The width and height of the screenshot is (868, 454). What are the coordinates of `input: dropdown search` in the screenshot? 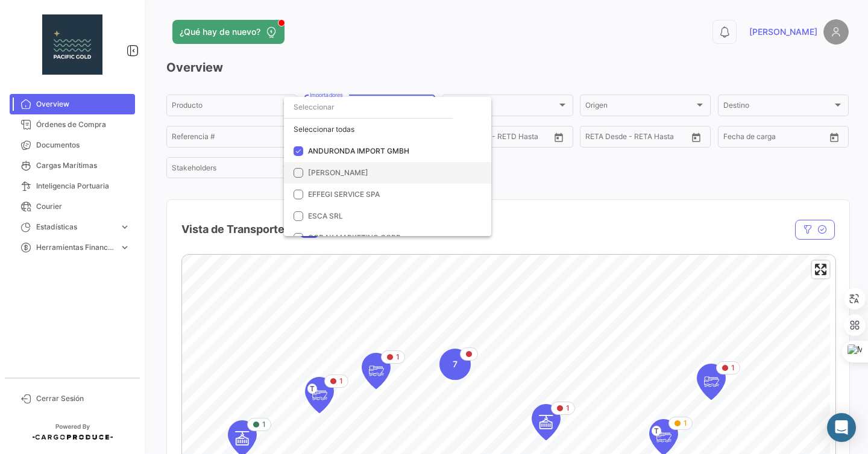 It's located at (368, 107).